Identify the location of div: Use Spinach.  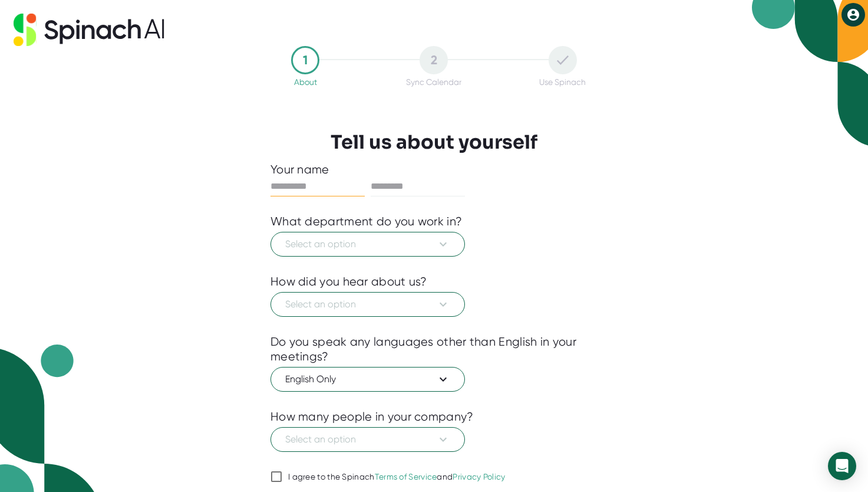
(562, 82).